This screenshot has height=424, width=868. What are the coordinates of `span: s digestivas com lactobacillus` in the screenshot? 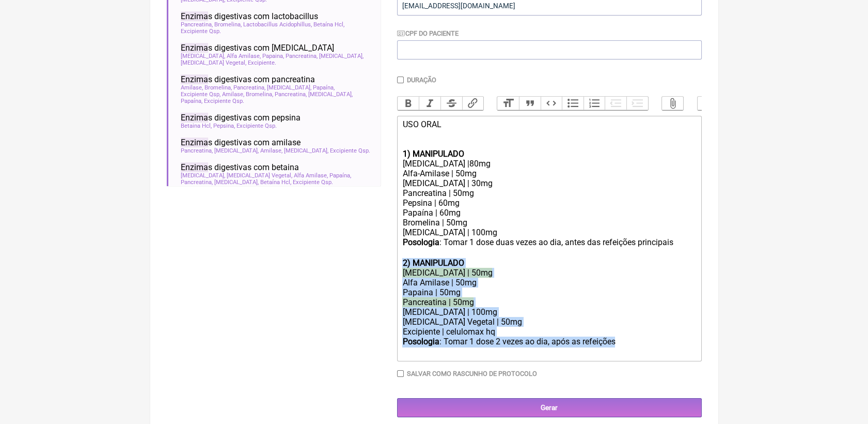 It's located at (250, 16).